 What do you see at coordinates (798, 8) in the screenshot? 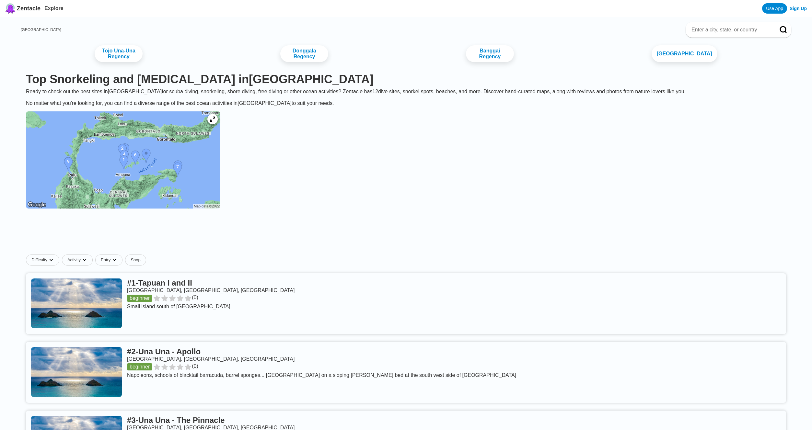
I see `a: Sign Up` at bounding box center [798, 8].